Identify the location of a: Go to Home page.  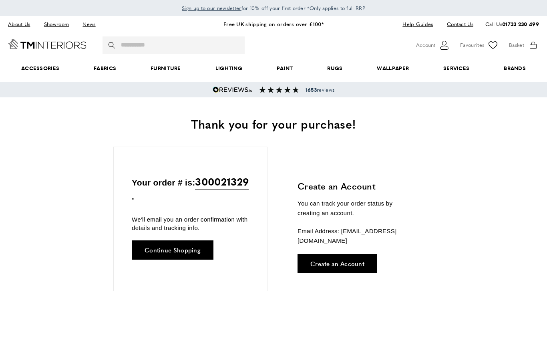
(47, 44).